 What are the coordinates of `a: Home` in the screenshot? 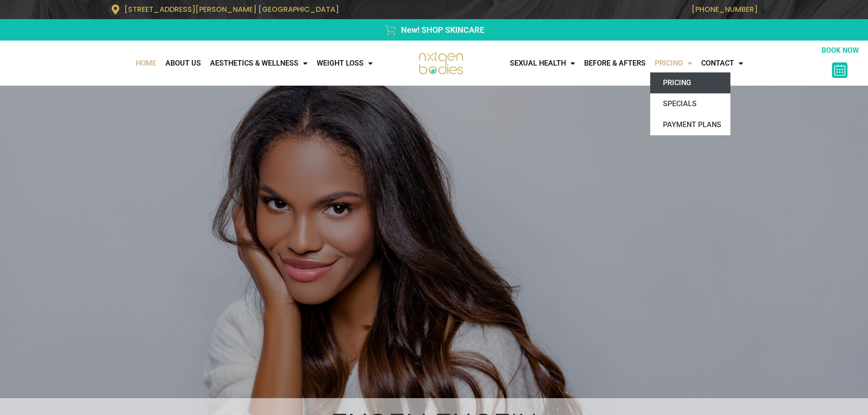 It's located at (146, 63).